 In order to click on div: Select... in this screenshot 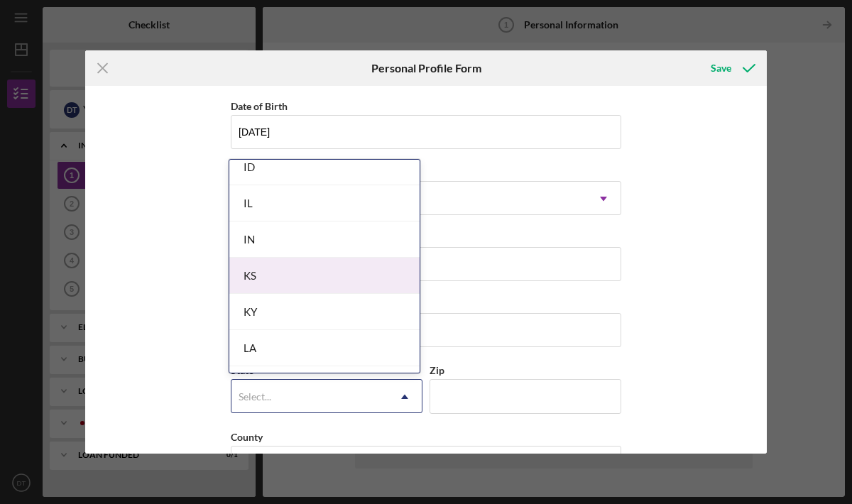, I will do `click(255, 397)`.